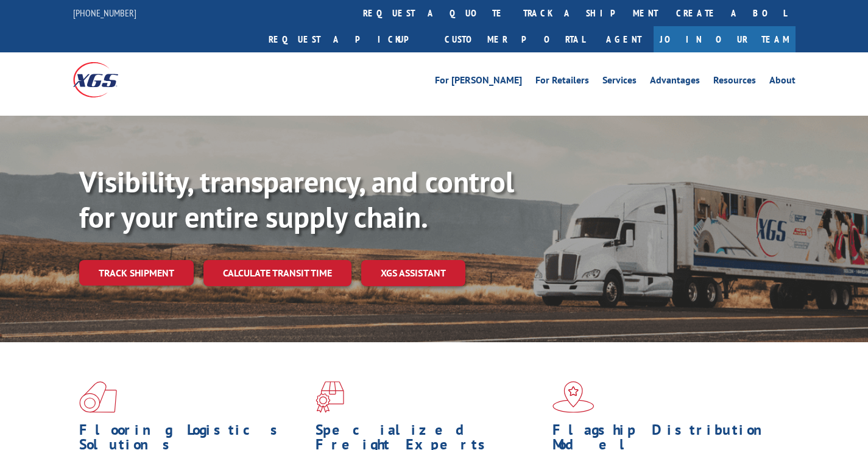 The image size is (868, 450). Describe the element at coordinates (347, 39) in the screenshot. I see `a: Request a pickup` at that location.